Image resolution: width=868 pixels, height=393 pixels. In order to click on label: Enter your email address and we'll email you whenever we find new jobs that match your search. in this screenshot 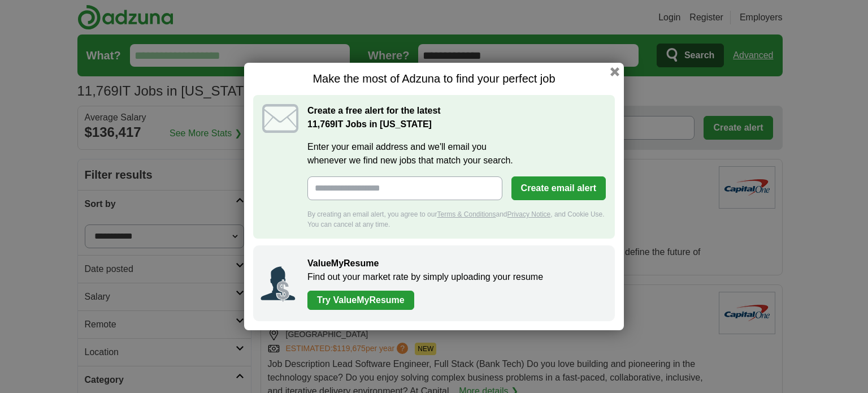, I will do `click(456, 154)`.